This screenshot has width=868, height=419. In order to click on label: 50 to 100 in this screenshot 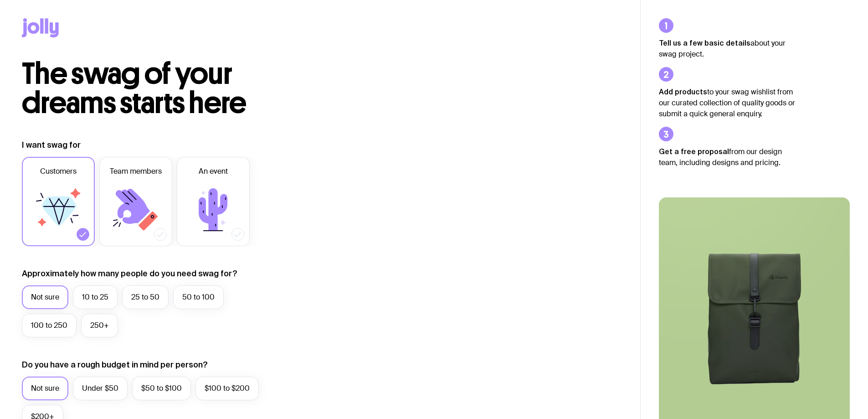, I will do `click(198, 297)`.